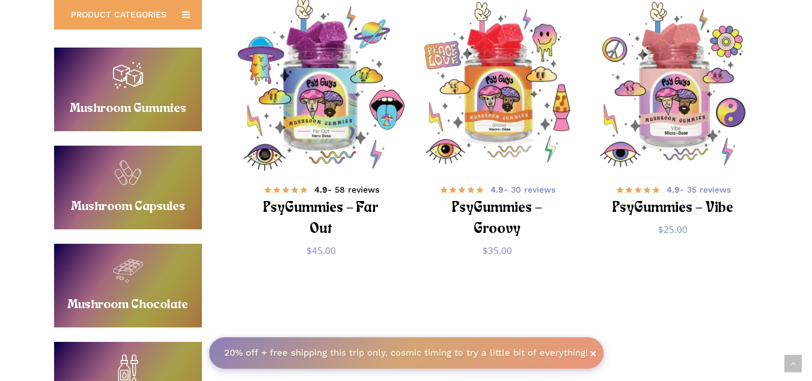 Image resolution: width=812 pixels, height=381 pixels. Describe the element at coordinates (673, 84) in the screenshot. I see `a: PsyGummies - Vibe` at that location.